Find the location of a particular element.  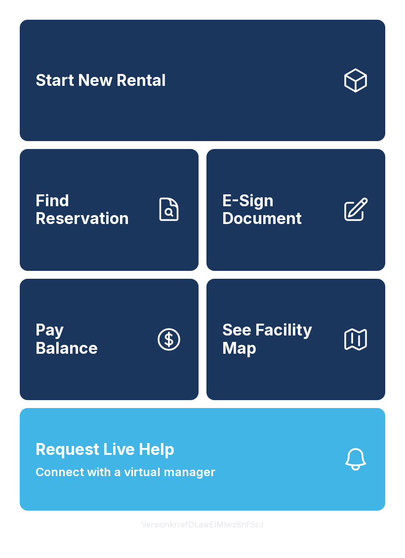

button: VersionkrrefDLawElMlwz8nfSsJ is located at coordinates (202, 525).